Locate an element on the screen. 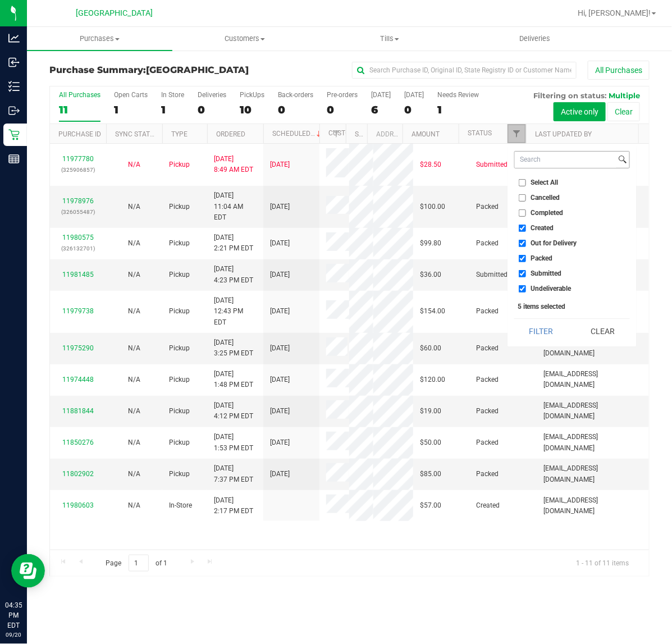 The width and height of the screenshot is (672, 644). a: 11978976 is located at coordinates (78, 201).